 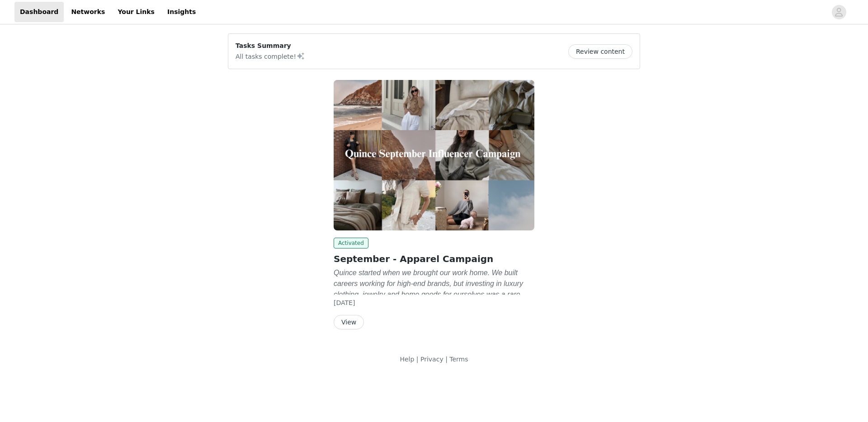 I want to click on img: Quince, so click(x=434, y=155).